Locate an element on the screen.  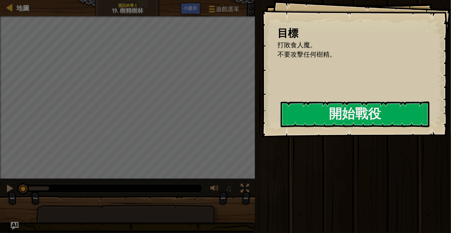
span: 不要攻擊任何樹精。 is located at coordinates (307, 54).